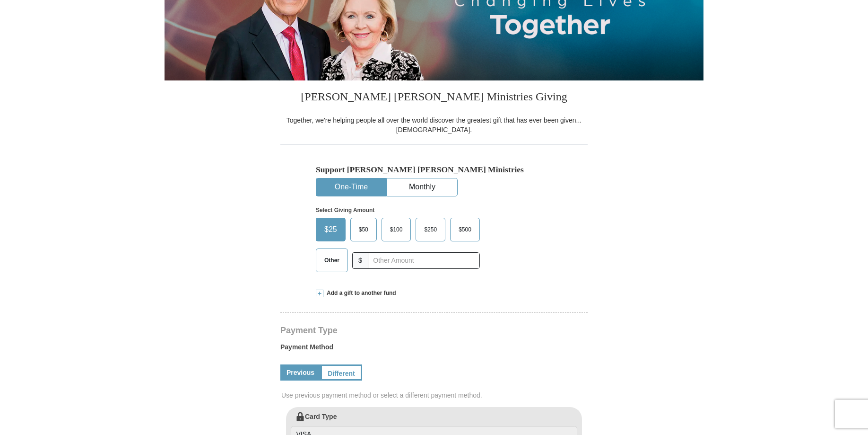 The image size is (868, 435). What do you see at coordinates (364, 229) in the screenshot?
I see `span: $50` at bounding box center [364, 229].